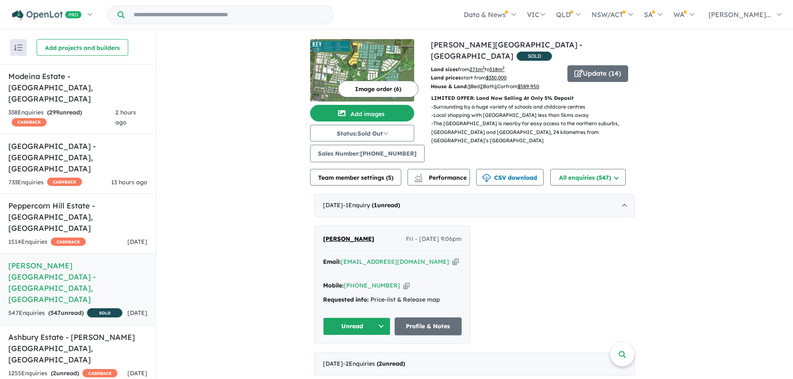 This screenshot has width=793, height=379. I want to click on button: Team member settings (5), so click(355, 177).